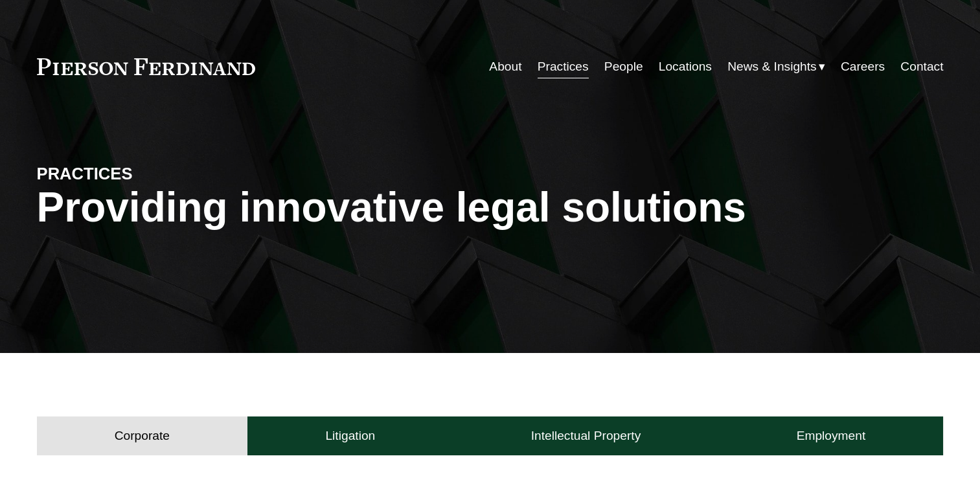  Describe the element at coordinates (491, 207) in the screenshot. I see `h1: Providing innovative legal solutions` at that location.